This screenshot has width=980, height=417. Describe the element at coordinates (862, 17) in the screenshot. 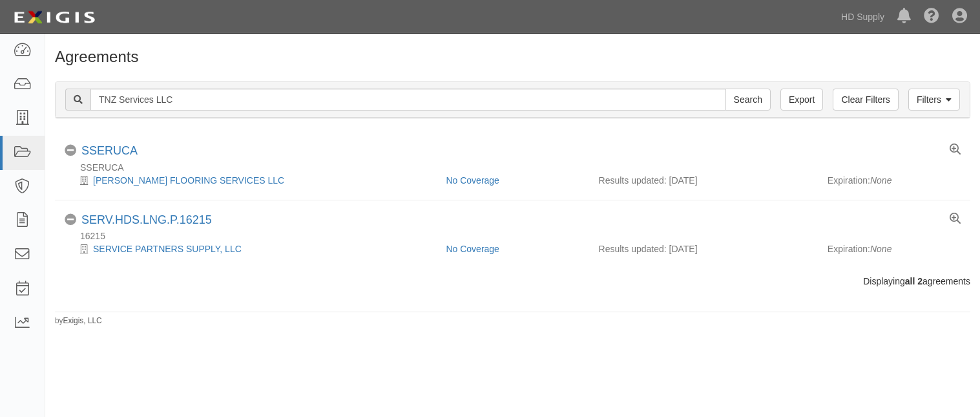

I see `a: HD Supply` at that location.